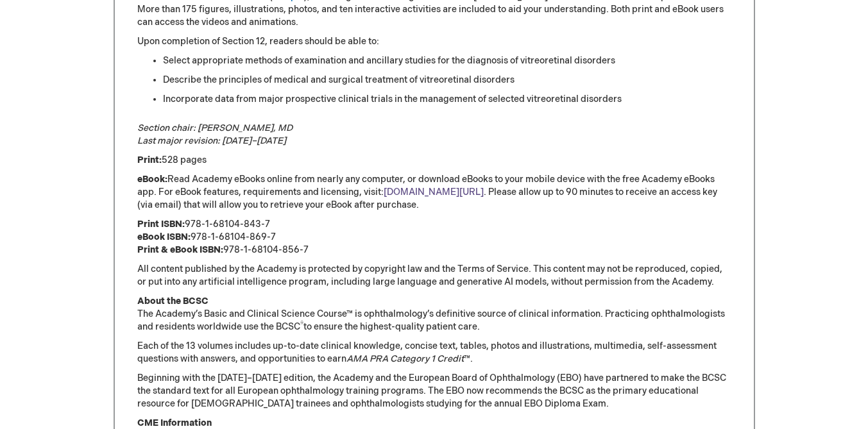  I want to click on p: Read Academy eBooks online from nearly any computer, or download eBooks to your mobile device wit..., so click(434, 192).